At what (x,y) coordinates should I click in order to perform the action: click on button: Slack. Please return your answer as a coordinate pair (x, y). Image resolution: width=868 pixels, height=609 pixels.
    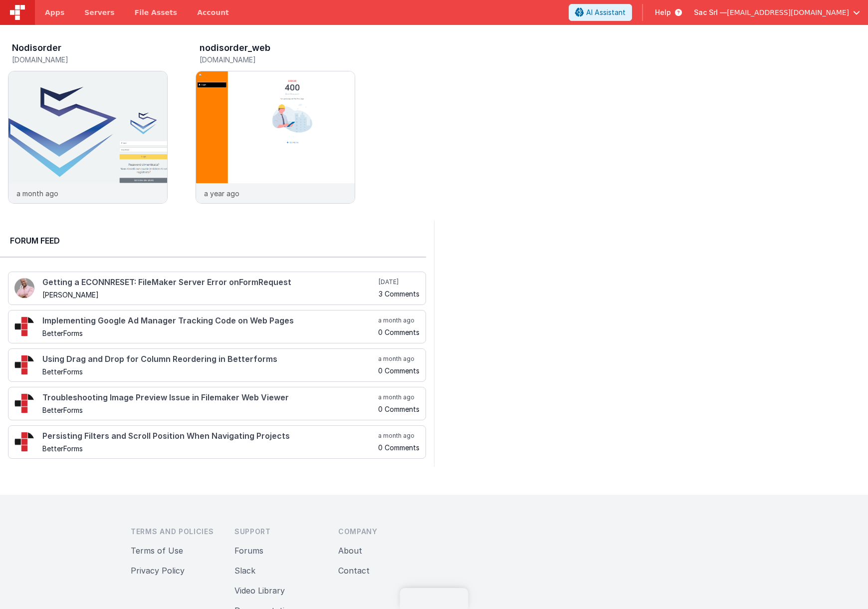
    Looking at the image, I should click on (245, 571).